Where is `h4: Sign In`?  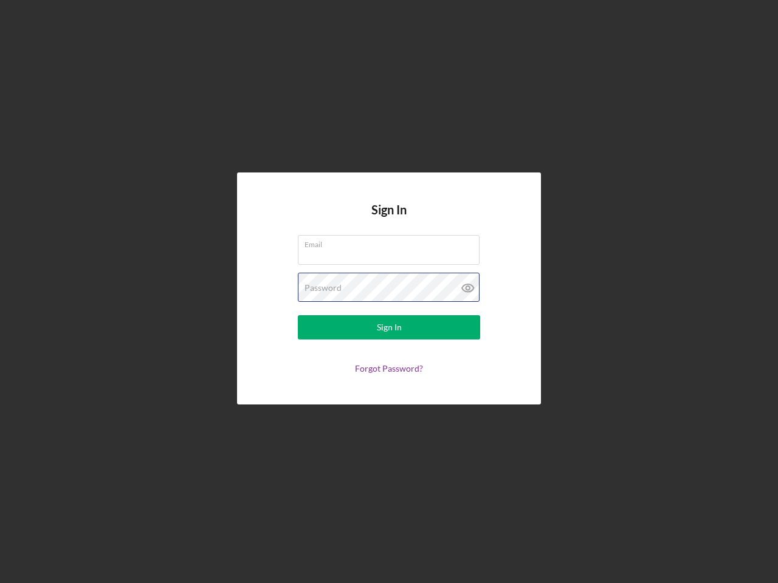 h4: Sign In is located at coordinates (389, 219).